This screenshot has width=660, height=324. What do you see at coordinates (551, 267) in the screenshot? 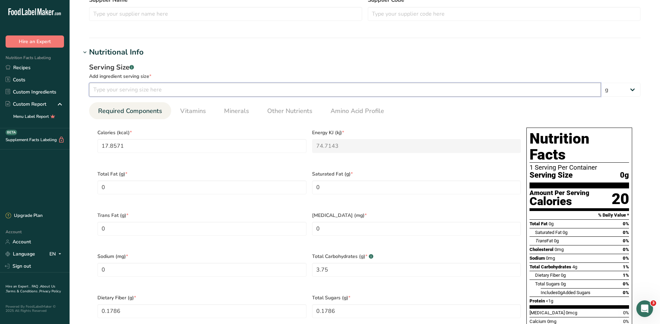
I see `span: Total Carbohydrates` at bounding box center [551, 267].